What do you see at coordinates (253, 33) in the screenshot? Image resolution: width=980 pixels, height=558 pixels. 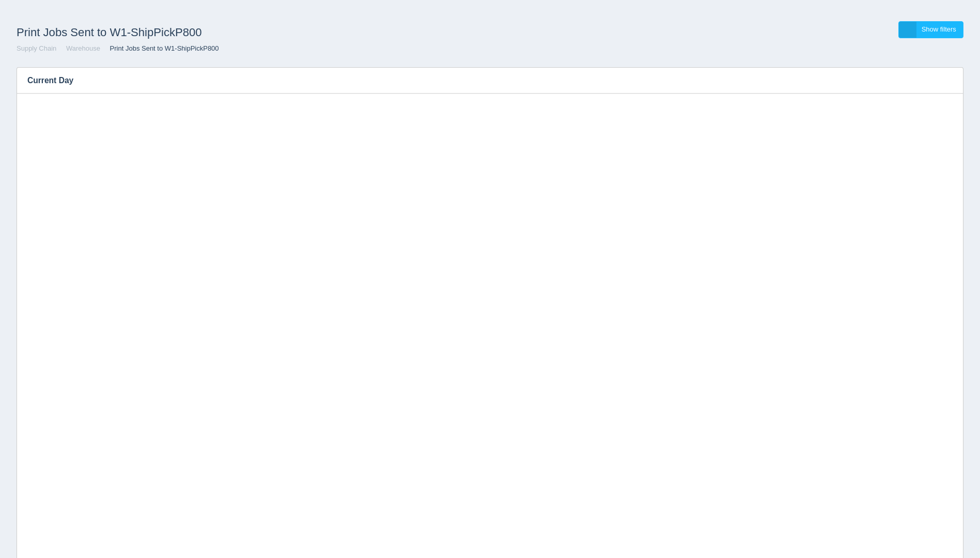 I see `h1: Print Jobs Sent to W1-ShipPickP800` at bounding box center [253, 33].